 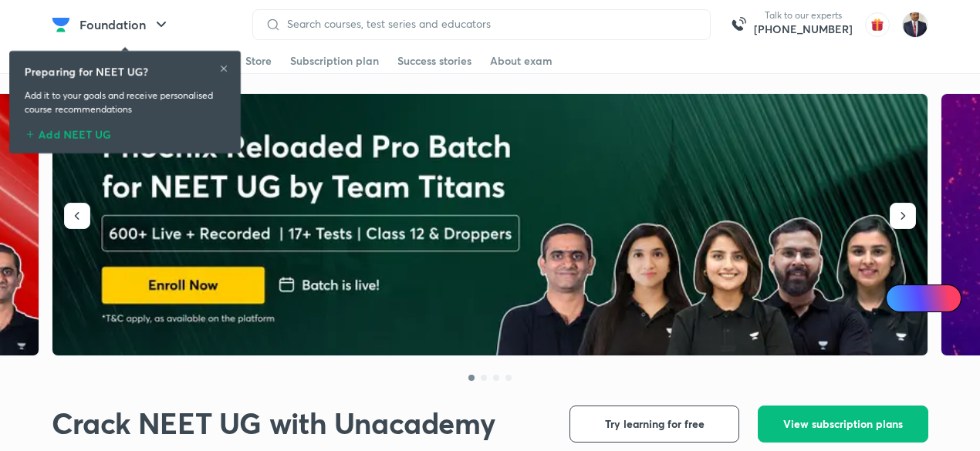 I want to click on a: Store, so click(x=259, y=61).